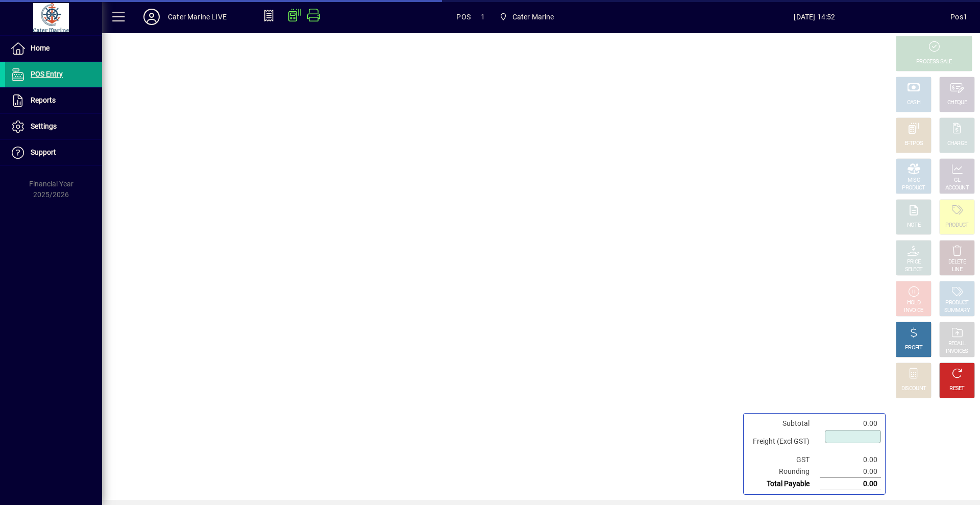  Describe the element at coordinates (957, 103) in the screenshot. I see `div: CHEQUE` at that location.